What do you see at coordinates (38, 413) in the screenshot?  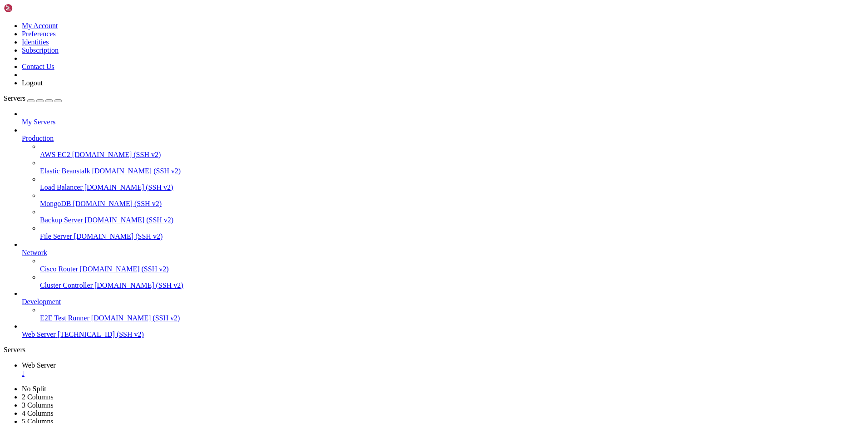 I see `a: 4 Columns` at bounding box center [38, 413].